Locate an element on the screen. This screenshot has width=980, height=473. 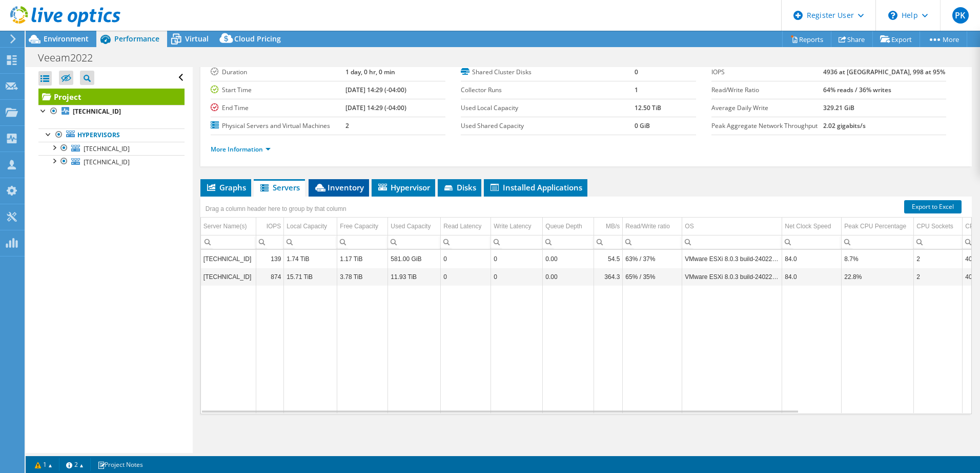
td: Column Free Capacity, Value 3.78 TiB is located at coordinates (362, 277).